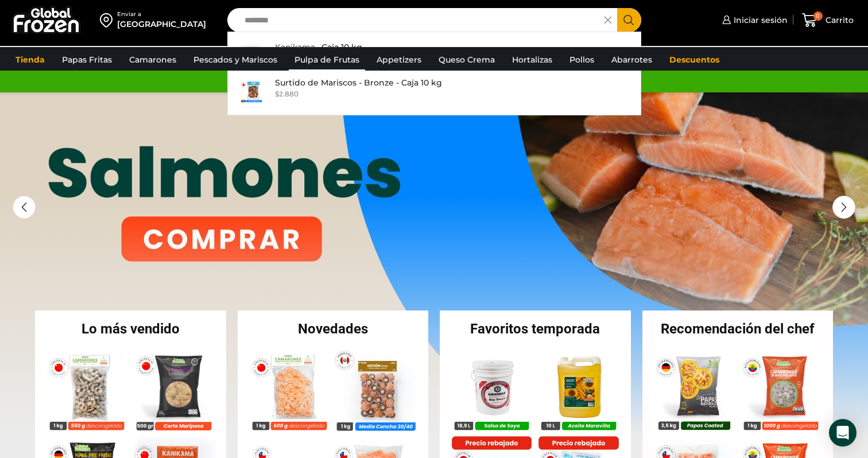 The height and width of the screenshot is (458, 868). Describe the element at coordinates (632, 60) in the screenshot. I see `a: Abarrotes` at that location.